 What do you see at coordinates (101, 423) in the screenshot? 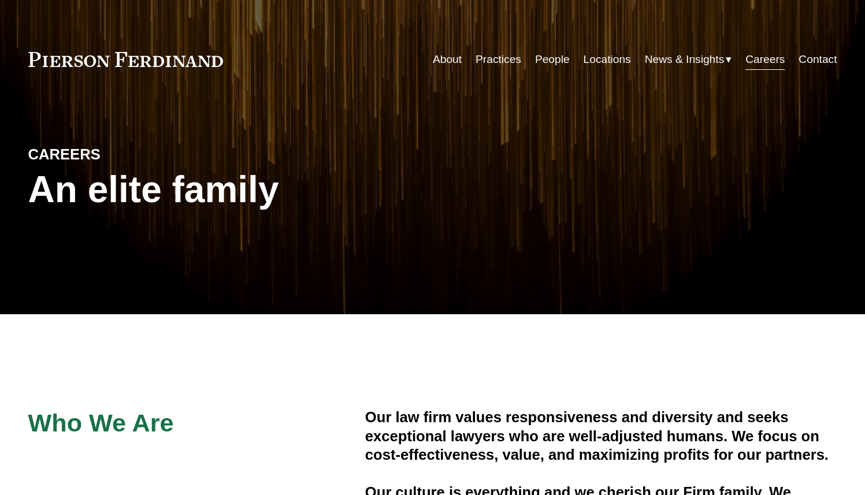
I see `span: Who We Are` at bounding box center [101, 423].